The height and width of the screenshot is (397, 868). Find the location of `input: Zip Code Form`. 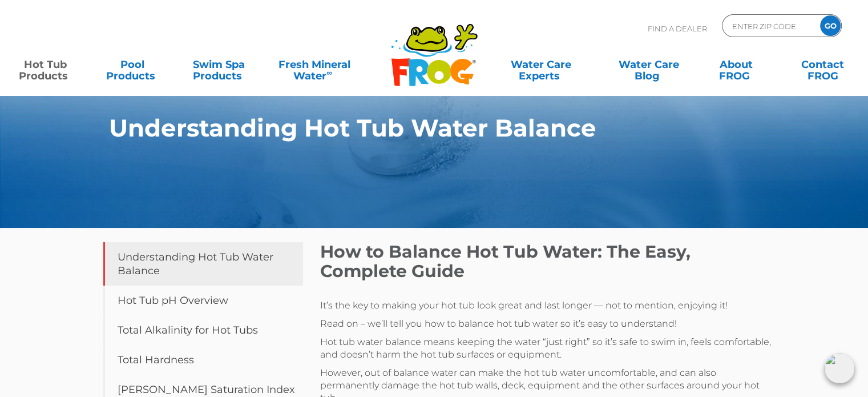

input: Zip Code Form is located at coordinates (769, 26).